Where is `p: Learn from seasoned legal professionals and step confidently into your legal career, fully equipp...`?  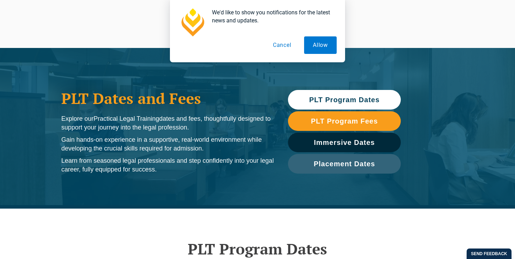
p: Learn from seasoned legal professionals and step confidently into your legal career, fully equipp... is located at coordinates (167, 165).